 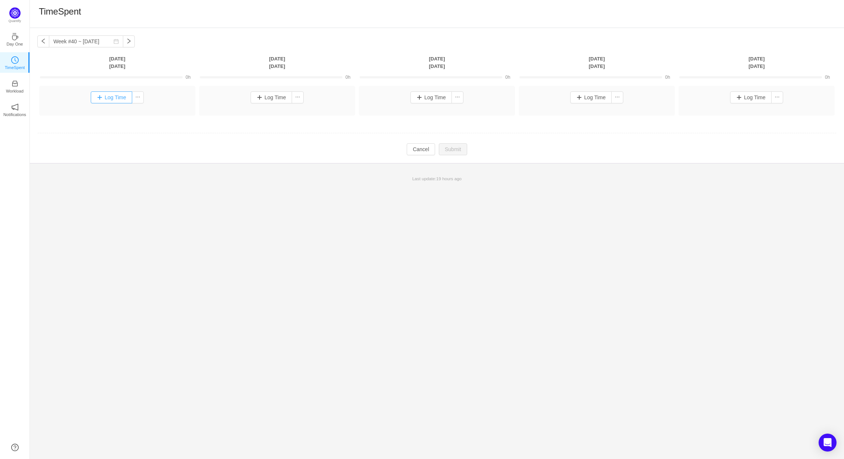 What do you see at coordinates (15, 21) in the screenshot?
I see `p: Quantify` at bounding box center [15, 21].